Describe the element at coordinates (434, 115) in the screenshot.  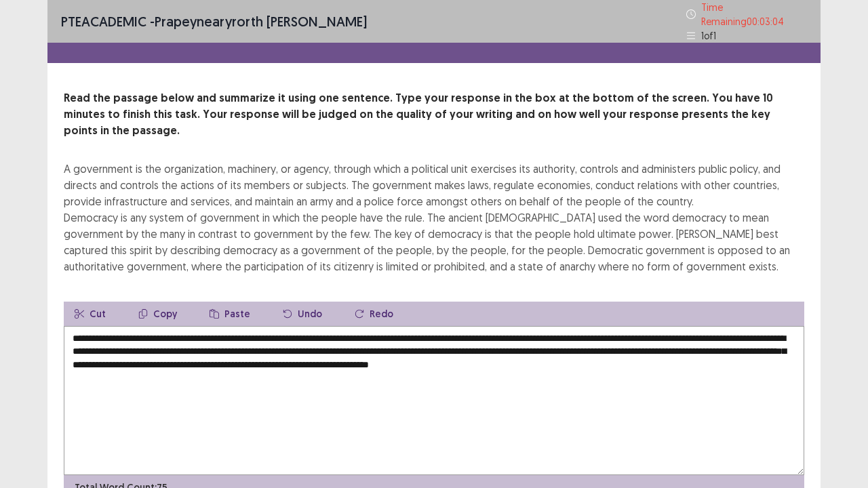
I see `p: Read the passage below and summarize it using one sentence. Type your response in the box at the ...` at that location.